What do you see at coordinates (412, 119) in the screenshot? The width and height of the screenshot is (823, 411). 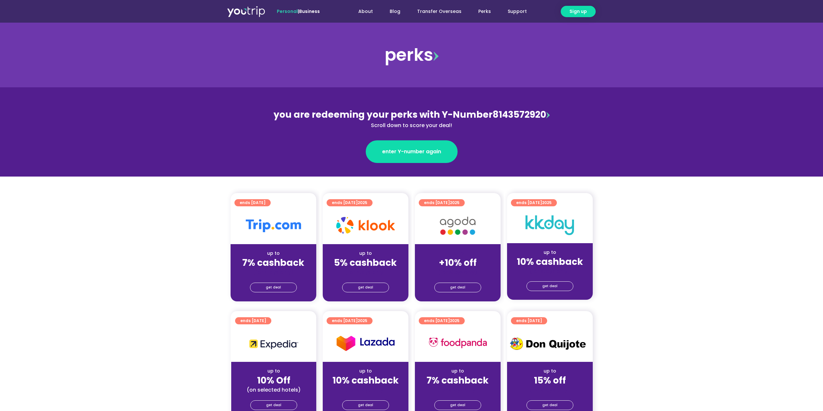 I see `div: 8143572920` at bounding box center [412, 119].